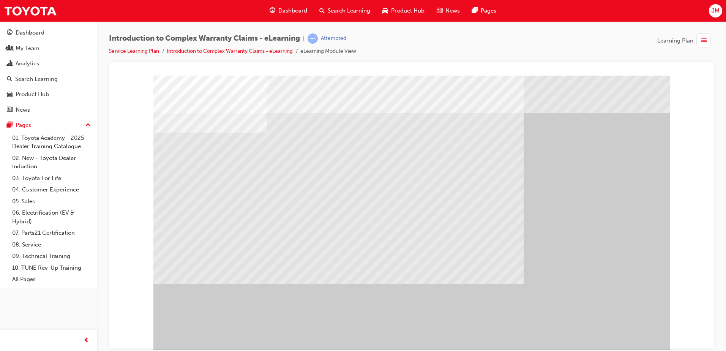  I want to click on a: Analytics, so click(48, 63).